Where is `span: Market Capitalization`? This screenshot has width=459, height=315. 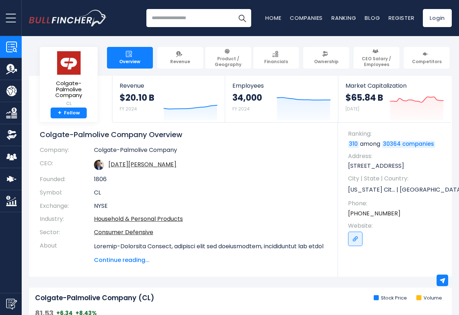
span: Market Capitalization is located at coordinates (395, 86).